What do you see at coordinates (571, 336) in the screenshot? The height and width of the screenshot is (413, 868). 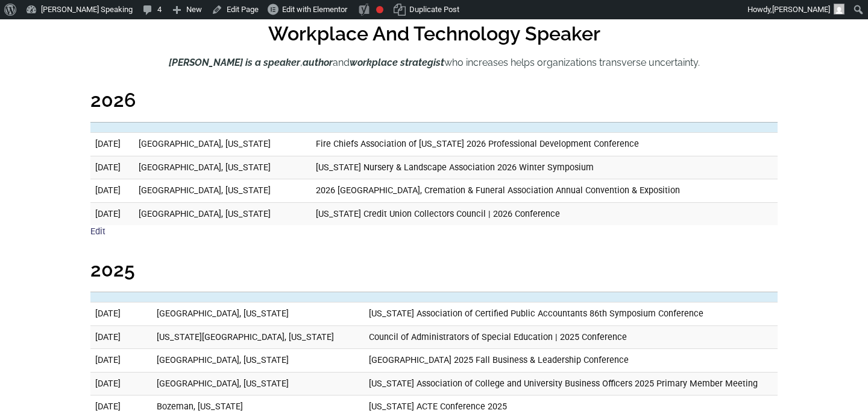 I see `td: Council of Administrators of Special Education | 2025 Conference` at bounding box center [571, 336].